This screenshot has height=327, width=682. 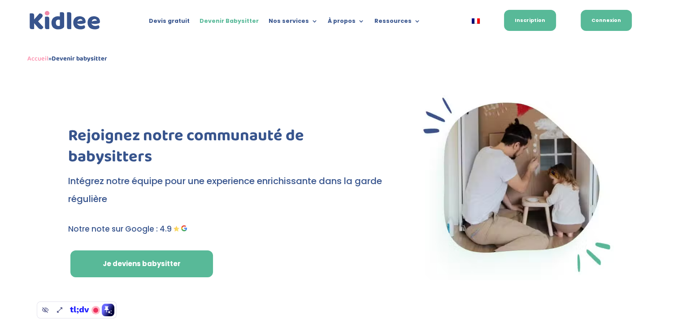 What do you see at coordinates (229, 23) in the screenshot?
I see `a: Devenir Babysitter` at bounding box center [229, 23].